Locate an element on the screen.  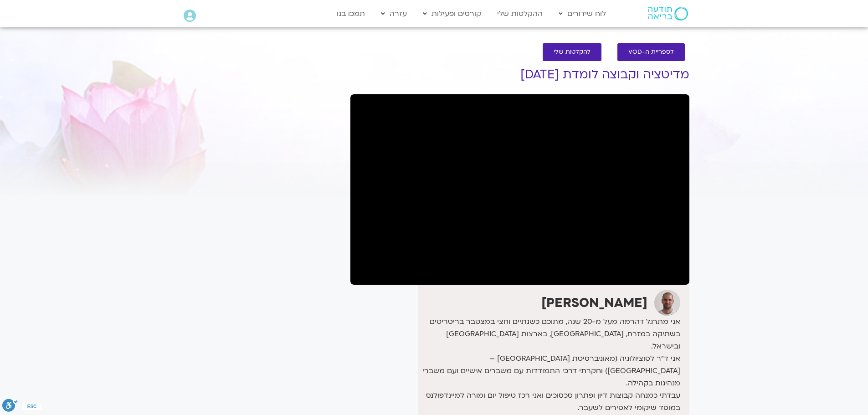
a: קורסים ופעילות is located at coordinates (452, 14).